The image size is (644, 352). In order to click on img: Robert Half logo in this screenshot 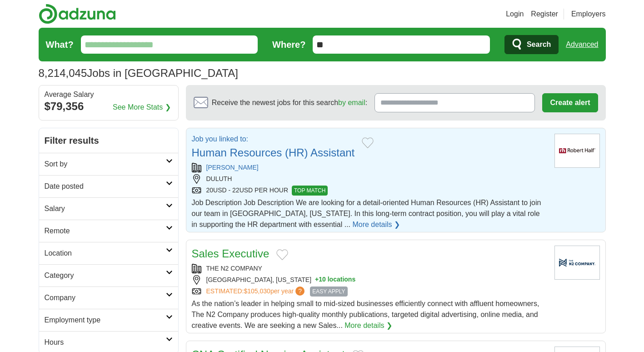, I will do `click(577, 150)`.